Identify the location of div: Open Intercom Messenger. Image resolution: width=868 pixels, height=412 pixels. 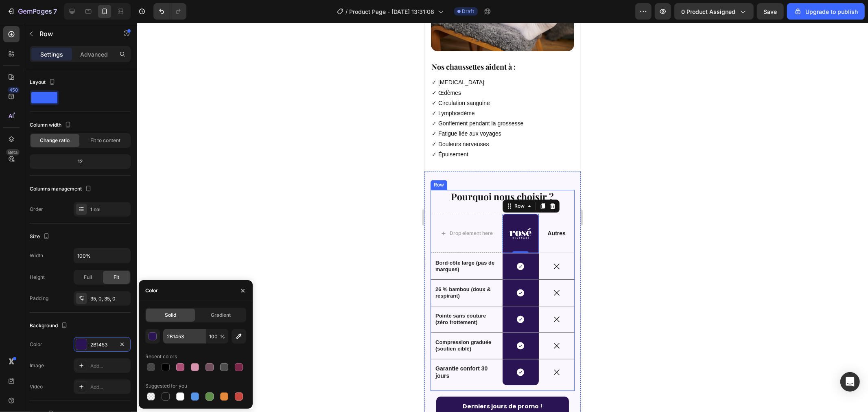
(850, 382).